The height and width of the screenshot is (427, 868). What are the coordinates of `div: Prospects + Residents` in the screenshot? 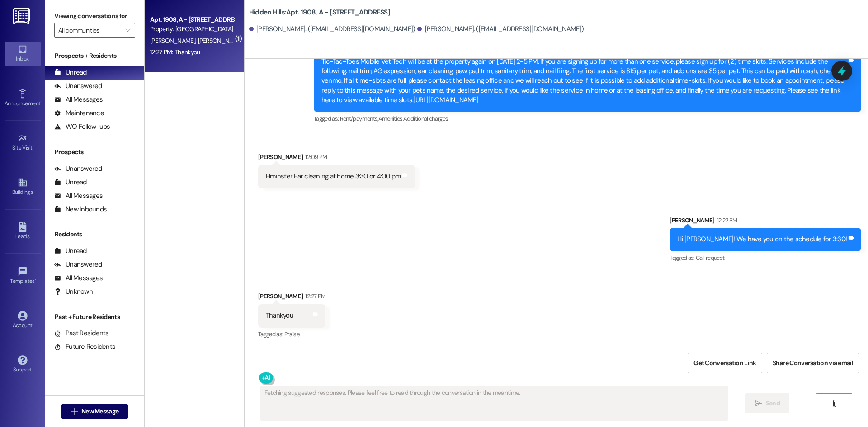 It's located at (94, 56).